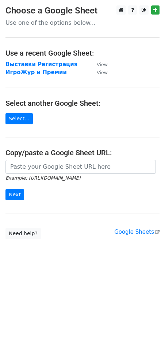 The height and width of the screenshot is (349, 165). Describe the element at coordinates (19, 119) in the screenshot. I see `a: Select...` at that location.